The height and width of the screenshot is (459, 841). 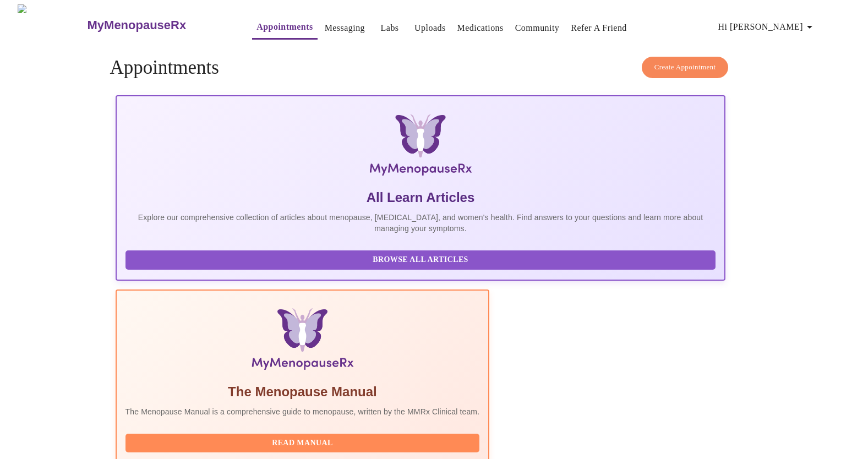 I want to click on h5: The Menopause Manual, so click(x=303, y=392).